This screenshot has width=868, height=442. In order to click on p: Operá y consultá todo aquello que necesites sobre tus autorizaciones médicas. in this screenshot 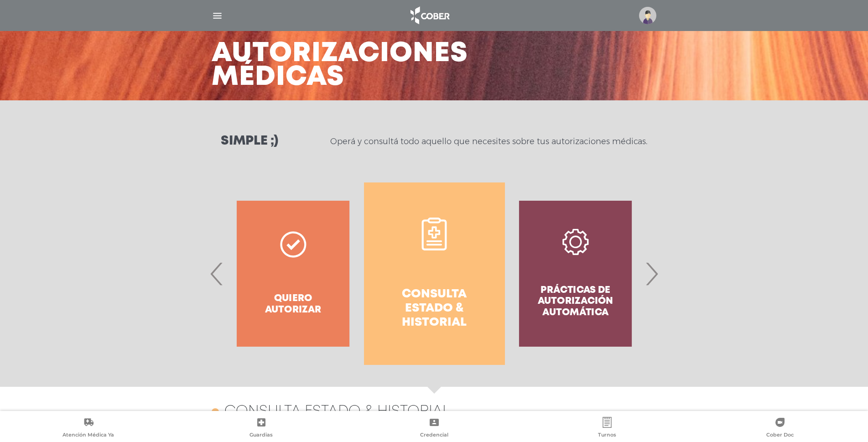, I will do `click(489, 141)`.